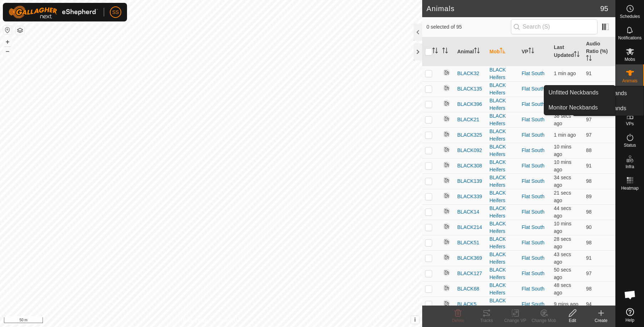 This screenshot has height=327, width=644. Describe the element at coordinates (469, 258) in the screenshot. I see `span: BLACK369` at that location.